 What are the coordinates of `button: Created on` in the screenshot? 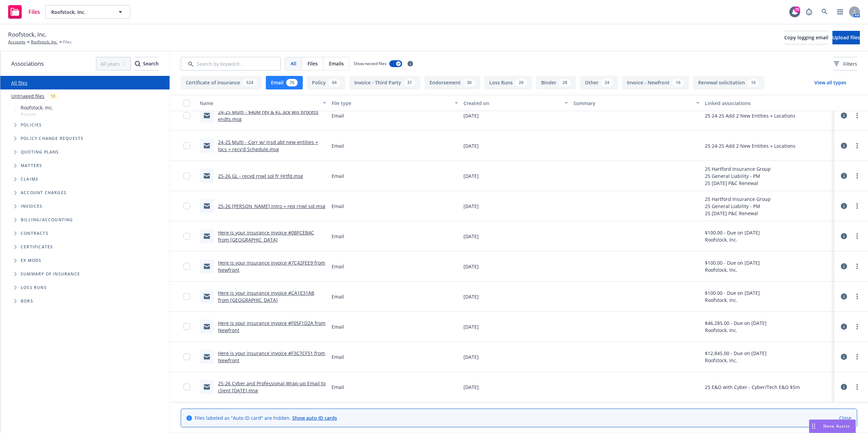 It's located at (516, 103).